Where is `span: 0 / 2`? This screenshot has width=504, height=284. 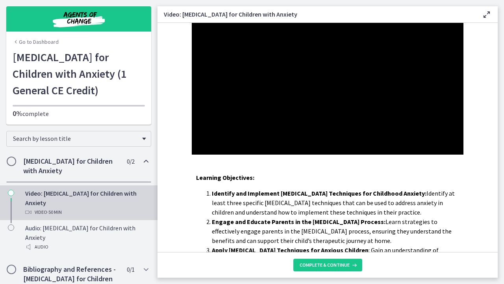
span: 0 / 2 is located at coordinates (130, 161).